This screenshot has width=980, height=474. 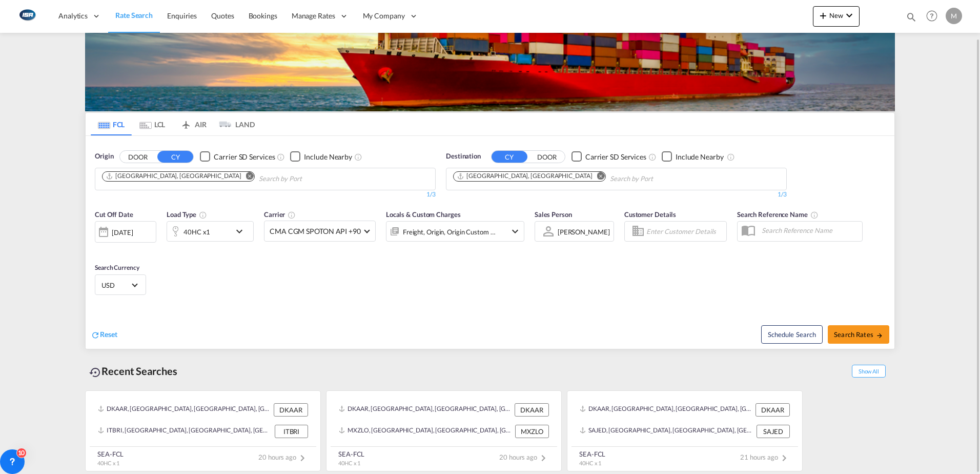 I want to click on span: New, so click(x=836, y=15).